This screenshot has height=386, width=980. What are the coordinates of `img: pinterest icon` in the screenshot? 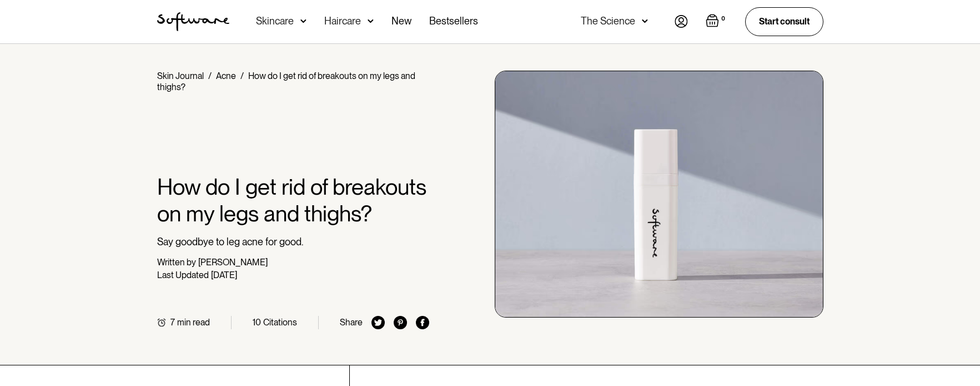 It's located at (401, 322).